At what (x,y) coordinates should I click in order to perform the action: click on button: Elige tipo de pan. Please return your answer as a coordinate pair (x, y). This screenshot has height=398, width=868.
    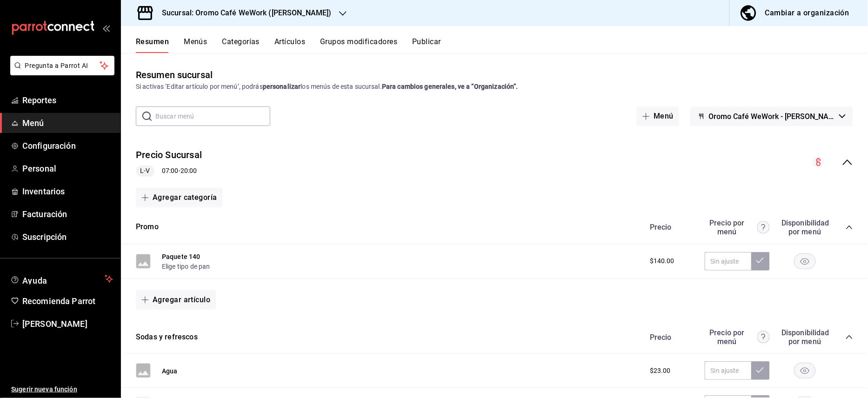
    Looking at the image, I should click on (186, 267).